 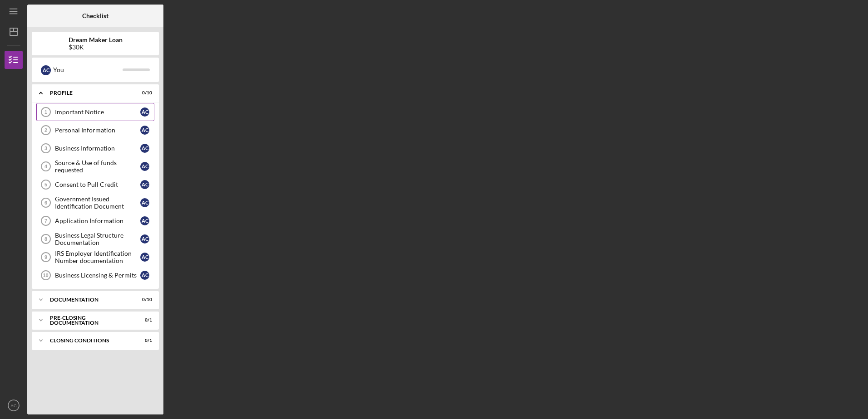 What do you see at coordinates (97, 221) in the screenshot?
I see `div: Application Information` at bounding box center [97, 221].